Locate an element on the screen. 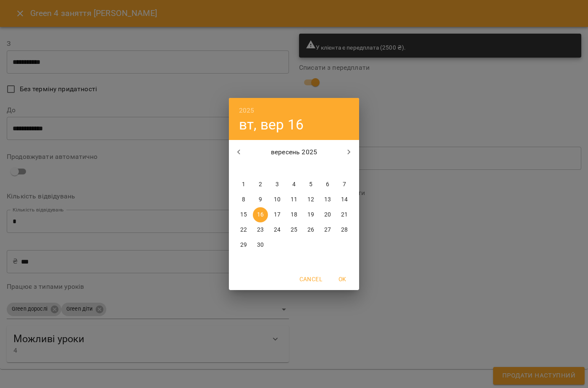  p: 27 is located at coordinates (328, 230).